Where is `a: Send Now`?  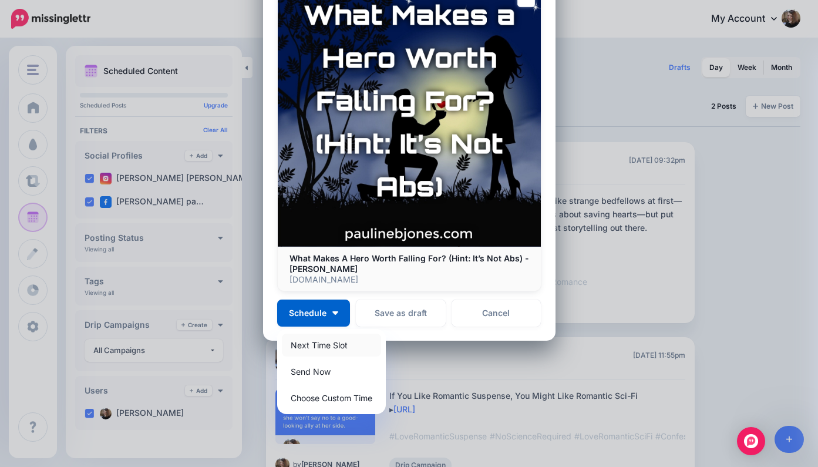 a: Send Now is located at coordinates (331, 371).